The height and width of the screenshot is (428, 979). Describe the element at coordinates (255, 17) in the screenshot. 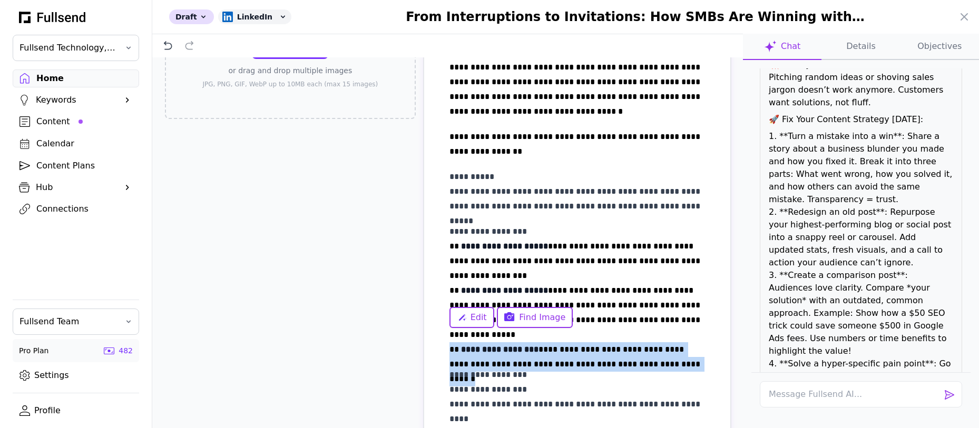

I see `div: LinkedIn` at that location.